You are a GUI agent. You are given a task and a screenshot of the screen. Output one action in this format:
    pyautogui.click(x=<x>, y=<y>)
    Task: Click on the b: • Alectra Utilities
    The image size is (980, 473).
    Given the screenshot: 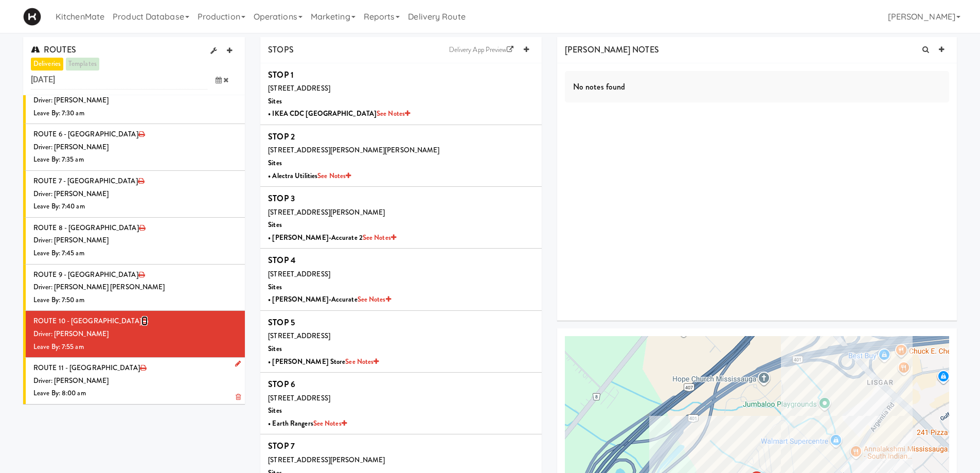 What is the action you would take?
    pyautogui.click(x=309, y=176)
    